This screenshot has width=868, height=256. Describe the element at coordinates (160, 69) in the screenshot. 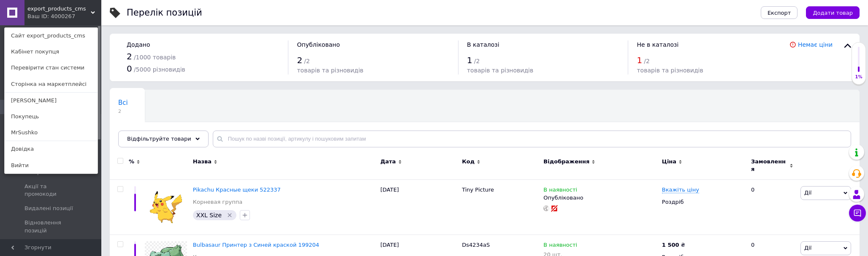

I see `span: / 5000 різновидів` at that location.